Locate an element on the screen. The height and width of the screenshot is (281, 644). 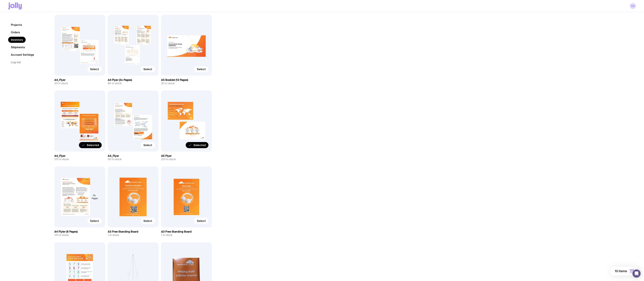
span: 90 in stock is located at coordinates (115, 159).